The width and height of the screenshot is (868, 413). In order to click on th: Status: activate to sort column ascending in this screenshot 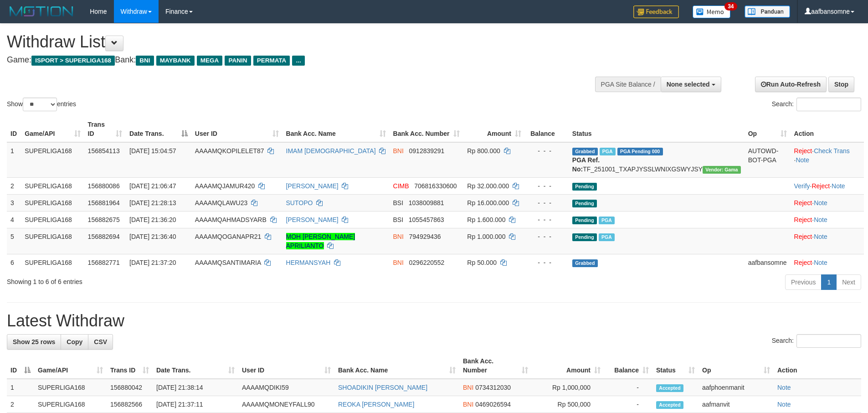, I will do `click(676, 365)`.